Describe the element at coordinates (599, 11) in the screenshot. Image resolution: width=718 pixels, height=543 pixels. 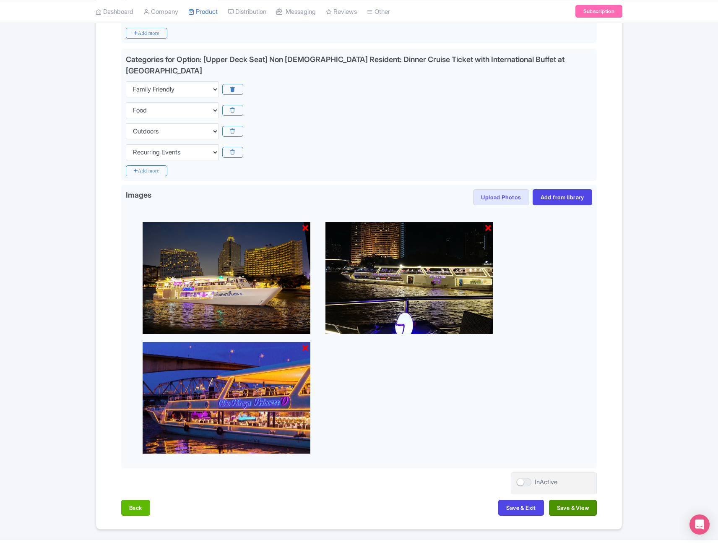
I see `a: Subscription` at that location.